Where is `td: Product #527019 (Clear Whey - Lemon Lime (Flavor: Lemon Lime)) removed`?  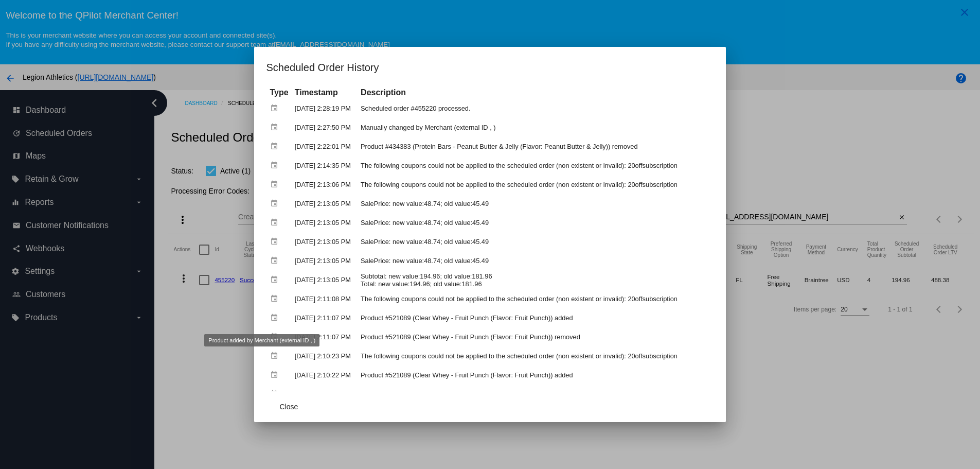 td: Product #527019 (Clear Whey - Lemon Lime (Flavor: Lemon Lime)) removed is located at coordinates (535, 394).